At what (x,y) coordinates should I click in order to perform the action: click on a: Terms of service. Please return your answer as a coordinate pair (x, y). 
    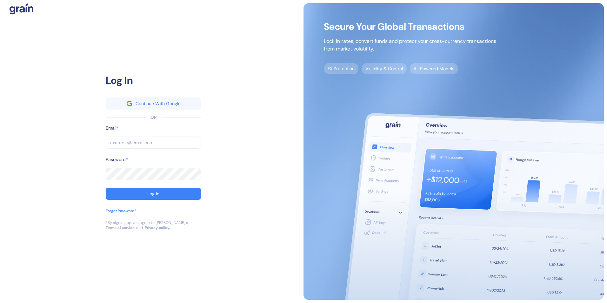
    Looking at the image, I should click on (120, 228).